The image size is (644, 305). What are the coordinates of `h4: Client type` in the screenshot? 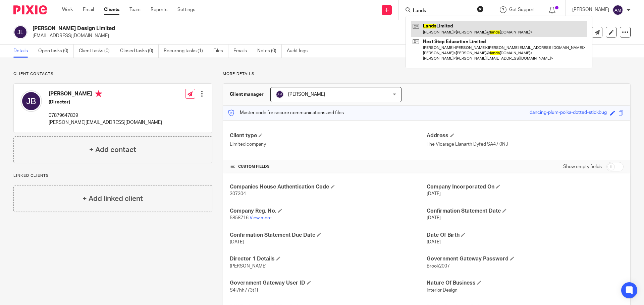 It's located at (328, 135).